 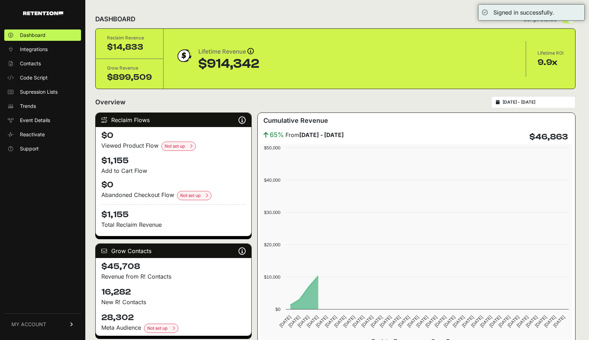 I want to click on div: Grow Contacts, so click(x=173, y=251).